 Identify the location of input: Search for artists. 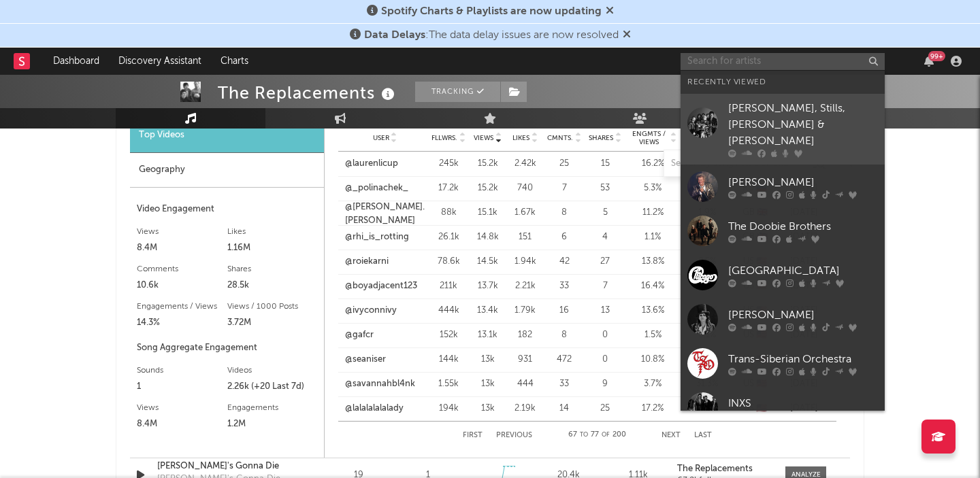
(783, 61).